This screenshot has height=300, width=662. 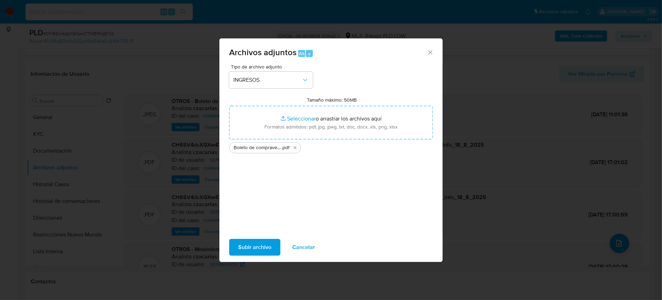 What do you see at coordinates (285, 148) in the screenshot?
I see `span: .pdf` at bounding box center [285, 148].